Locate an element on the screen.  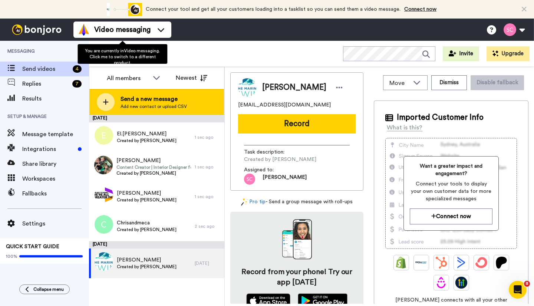
span: Content Creator | Interior Designer for Kids is located at coordinates (153, 167).